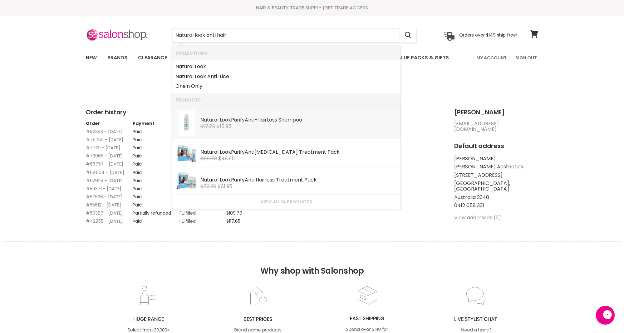  I want to click on img: Anti-Dandruff-Treatment-Kit_1100x_f3779006-b8ca-44b0-ba11-d68bad24627e.webp, so click(186, 153).